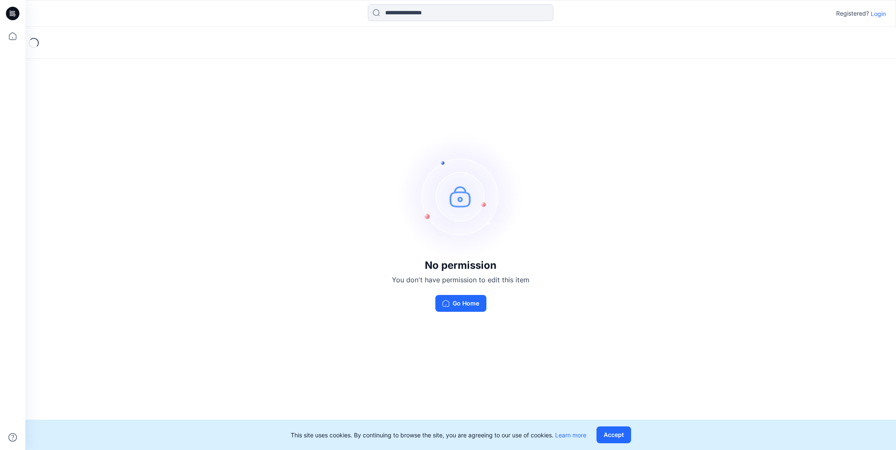  Describe the element at coordinates (460, 304) in the screenshot. I see `button: Go Home` at that location.